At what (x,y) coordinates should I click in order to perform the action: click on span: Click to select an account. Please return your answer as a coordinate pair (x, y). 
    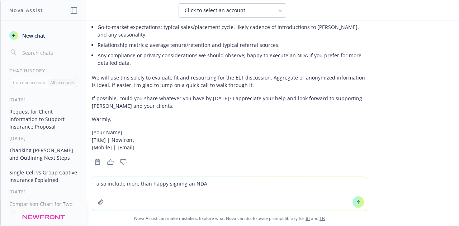
    Looking at the image, I should click on (215, 10).